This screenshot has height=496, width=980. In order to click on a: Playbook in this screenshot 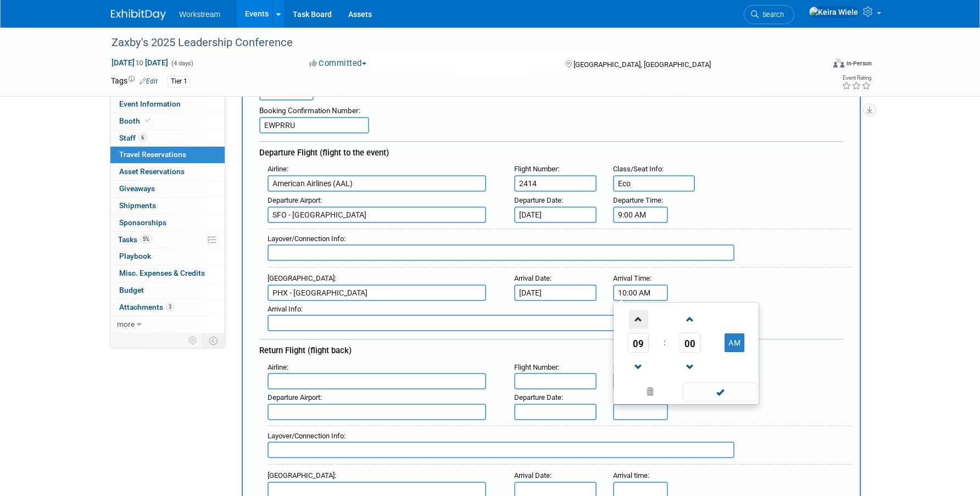, I will do `click(167, 257)`.